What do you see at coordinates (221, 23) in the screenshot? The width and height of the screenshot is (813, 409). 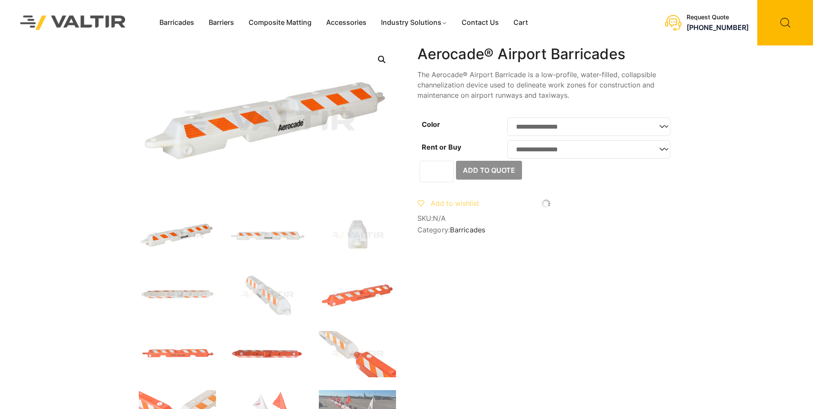 I see `a: Barriers` at bounding box center [221, 23].